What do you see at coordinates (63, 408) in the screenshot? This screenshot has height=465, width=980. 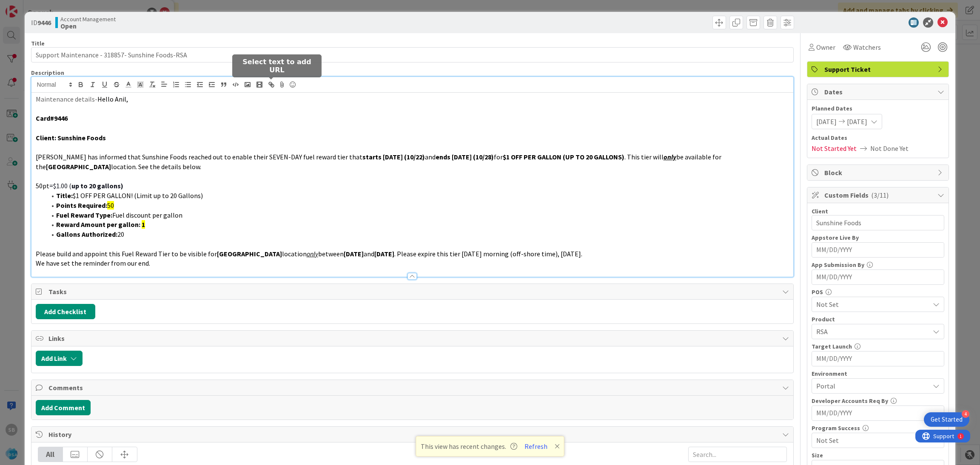 I see `button: Add Comment` at bounding box center [63, 408].